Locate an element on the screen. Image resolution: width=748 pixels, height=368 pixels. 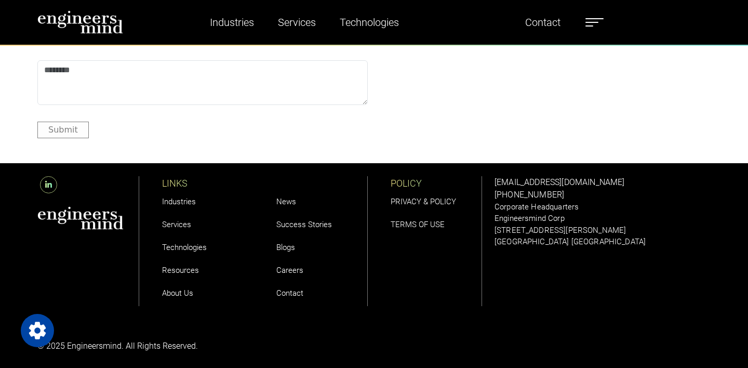
a: Success Stories is located at coordinates (304, 224).